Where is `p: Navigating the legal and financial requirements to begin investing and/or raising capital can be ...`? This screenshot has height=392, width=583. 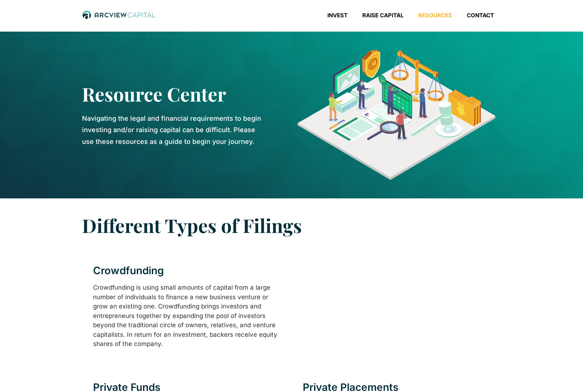 p: Navigating the legal and financial requirements to begin investing and/or raising capital can be ... is located at coordinates (174, 130).